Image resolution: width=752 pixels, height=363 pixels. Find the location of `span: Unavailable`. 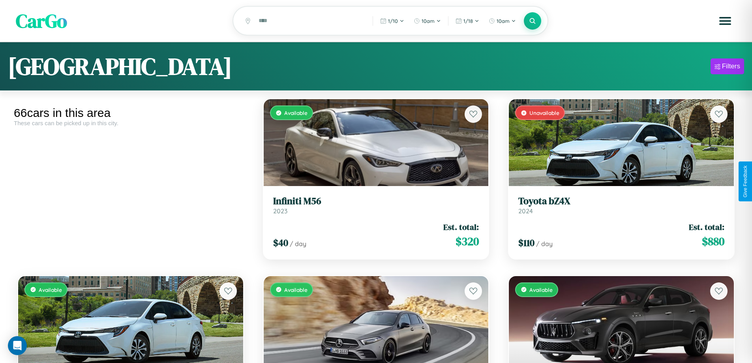

span: Unavailable is located at coordinates (544, 112).